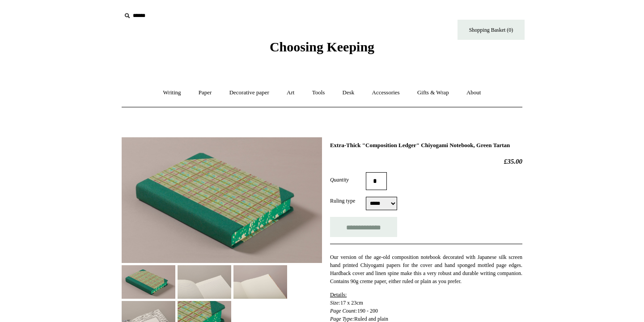 The image size is (644, 322). I want to click on a: Tools, so click(318, 93).